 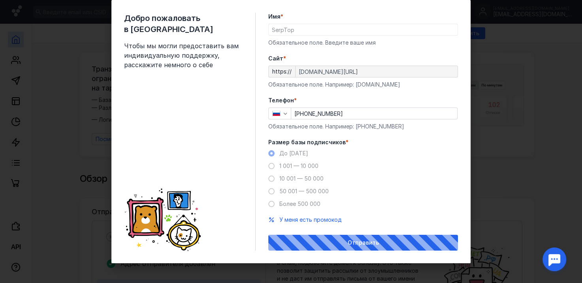 I want to click on span: Размер базы подписчиков, so click(x=307, y=142).